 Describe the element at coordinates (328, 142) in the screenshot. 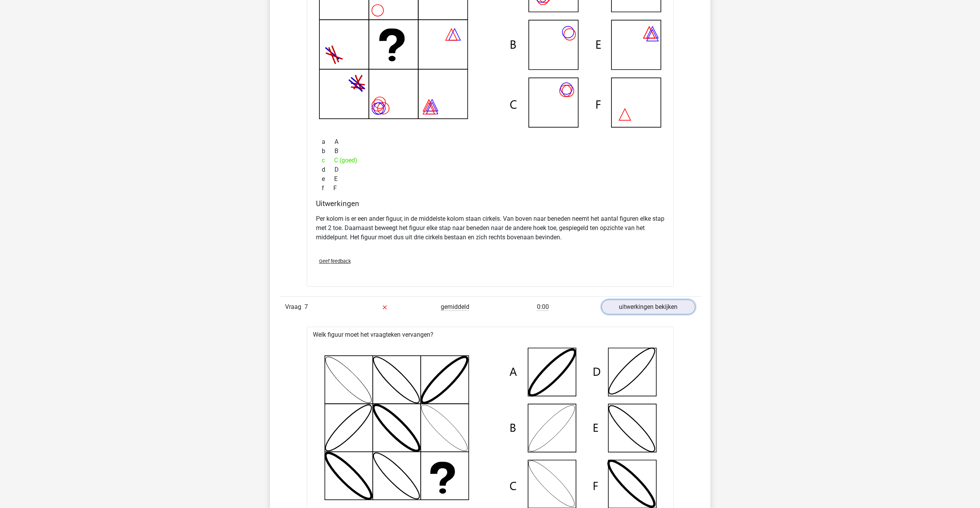

I see `span: a` at that location.